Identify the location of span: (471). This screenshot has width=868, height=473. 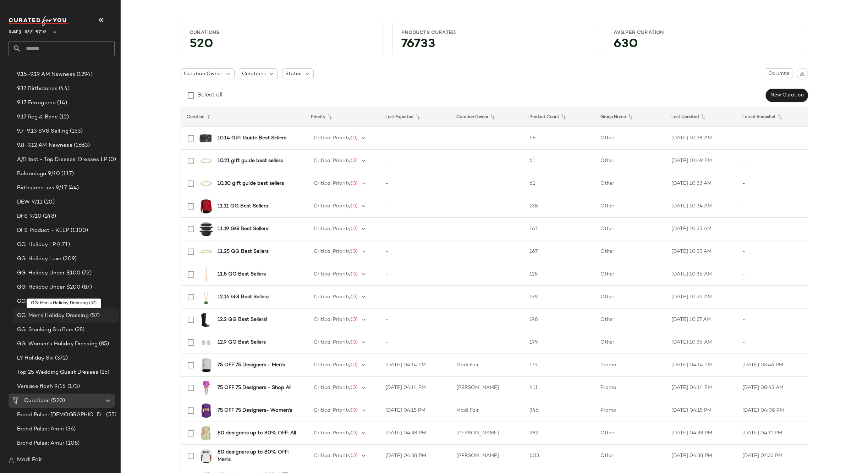
(63, 245).